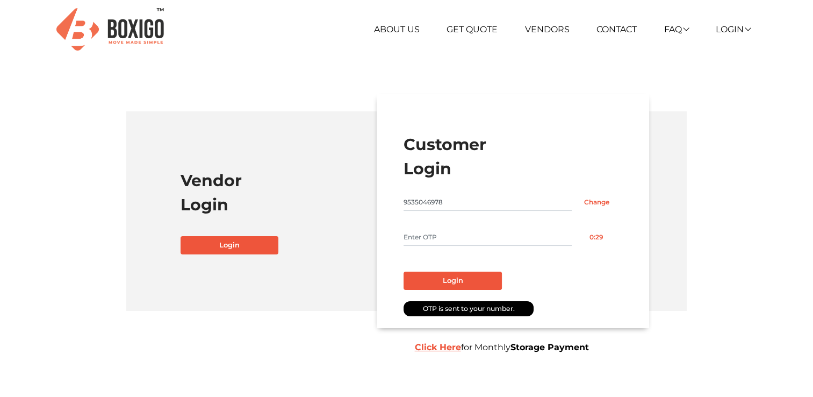 Image resolution: width=813 pixels, height=397 pixels. Describe the element at coordinates (472, 29) in the screenshot. I see `a: Get Quote` at that location.